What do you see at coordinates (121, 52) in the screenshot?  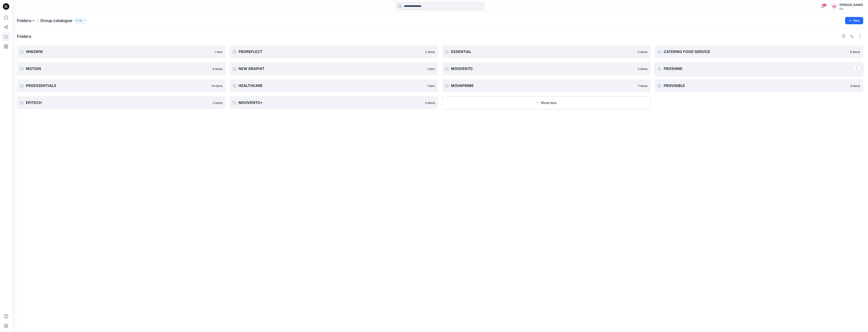 I see `a: WW2WW1 item` at bounding box center [121, 52].